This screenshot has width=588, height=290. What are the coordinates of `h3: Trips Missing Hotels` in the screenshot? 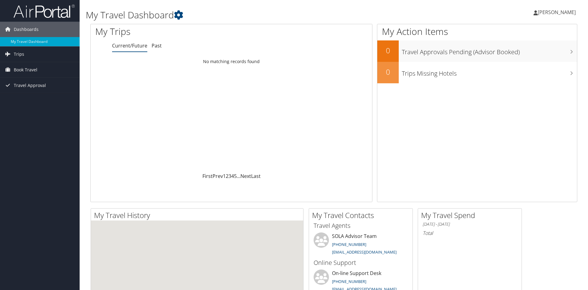 It's located at (489, 72).